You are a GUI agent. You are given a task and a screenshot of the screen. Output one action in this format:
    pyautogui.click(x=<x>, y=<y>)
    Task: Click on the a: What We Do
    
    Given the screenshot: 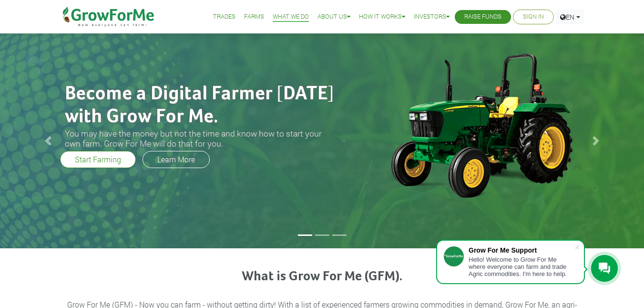 What is the action you would take?
    pyautogui.click(x=290, y=17)
    